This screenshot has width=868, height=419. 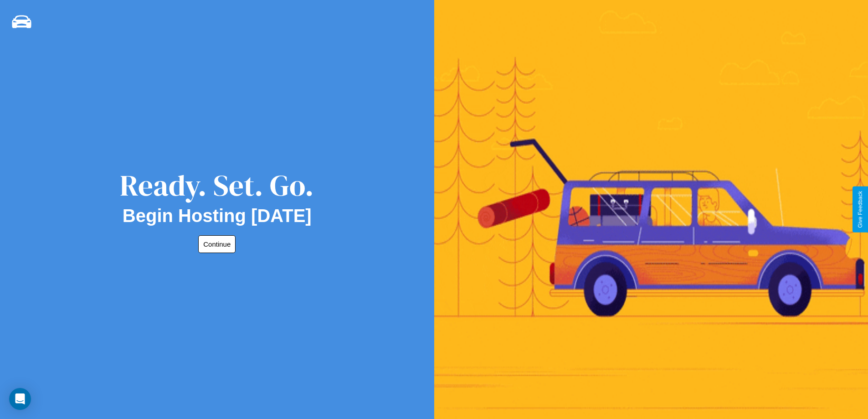 I want to click on div: Give Feedback, so click(x=860, y=209).